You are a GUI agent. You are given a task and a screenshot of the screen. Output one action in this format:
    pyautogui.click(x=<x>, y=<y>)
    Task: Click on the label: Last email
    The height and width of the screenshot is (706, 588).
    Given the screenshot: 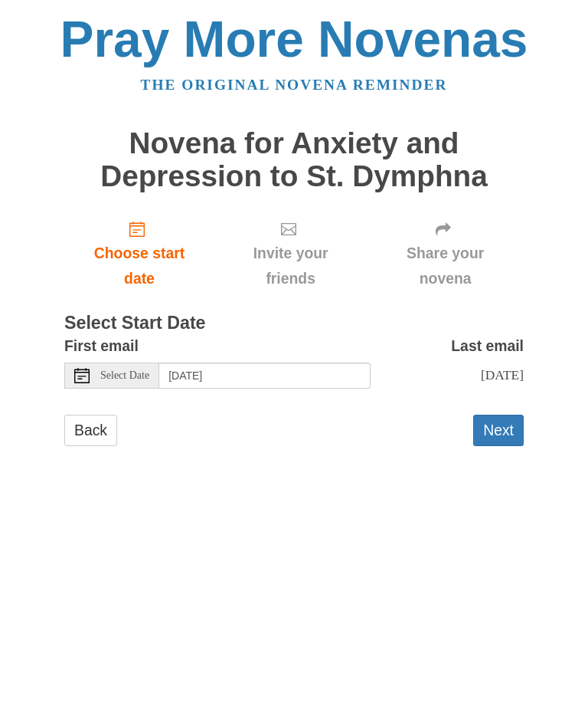 What is the action you would take?
    pyautogui.click(x=487, y=346)
    